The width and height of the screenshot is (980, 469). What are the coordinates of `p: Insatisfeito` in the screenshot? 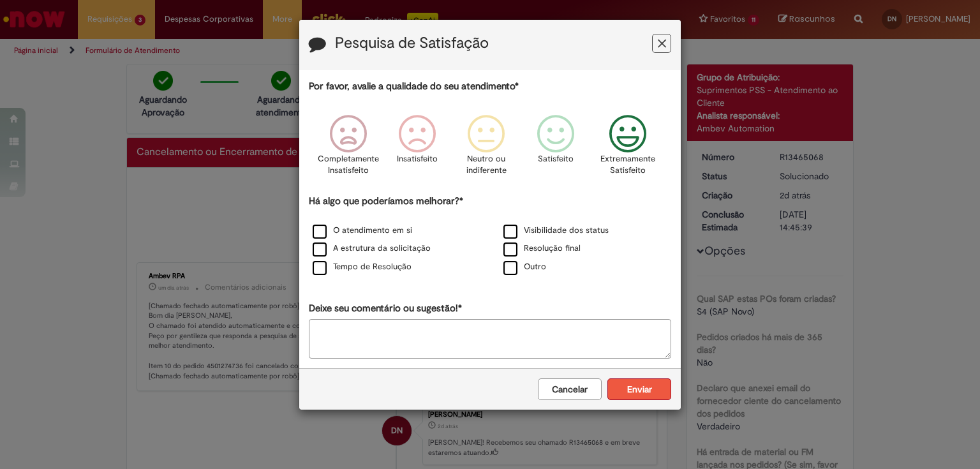 It's located at (417, 159).